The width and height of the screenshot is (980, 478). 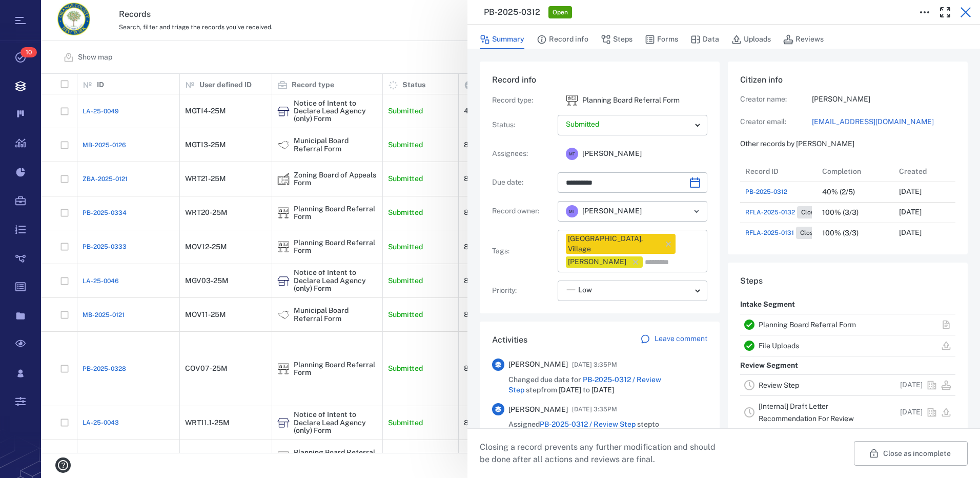 What do you see at coordinates (848, 281) in the screenshot?
I see `h6: Steps` at bounding box center [848, 281].